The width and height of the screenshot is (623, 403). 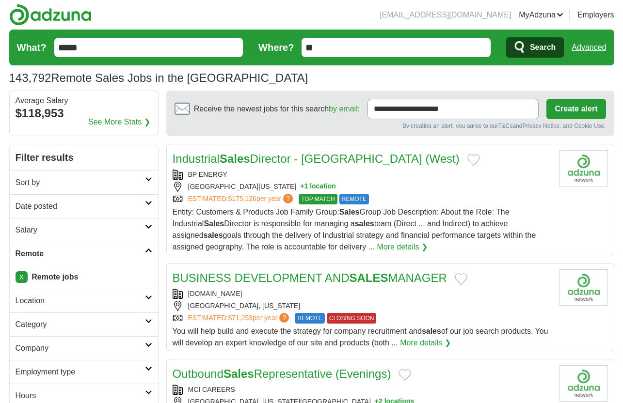 What do you see at coordinates (242, 199) in the screenshot?
I see `span: $175,126` at bounding box center [242, 199].